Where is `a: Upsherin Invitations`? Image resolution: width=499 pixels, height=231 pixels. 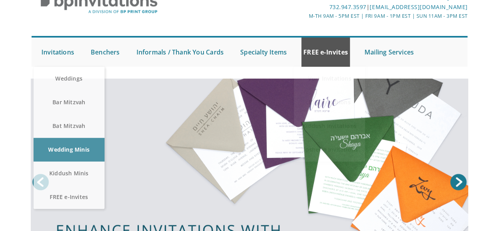 a: Upsherin Invitations is located at coordinates (329, 149).